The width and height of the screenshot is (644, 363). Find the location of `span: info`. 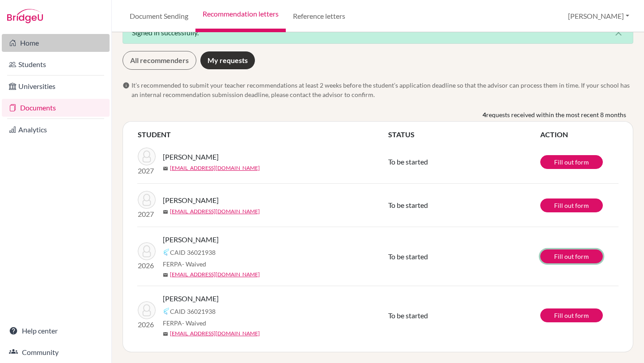

span: info is located at coordinates (126, 85).